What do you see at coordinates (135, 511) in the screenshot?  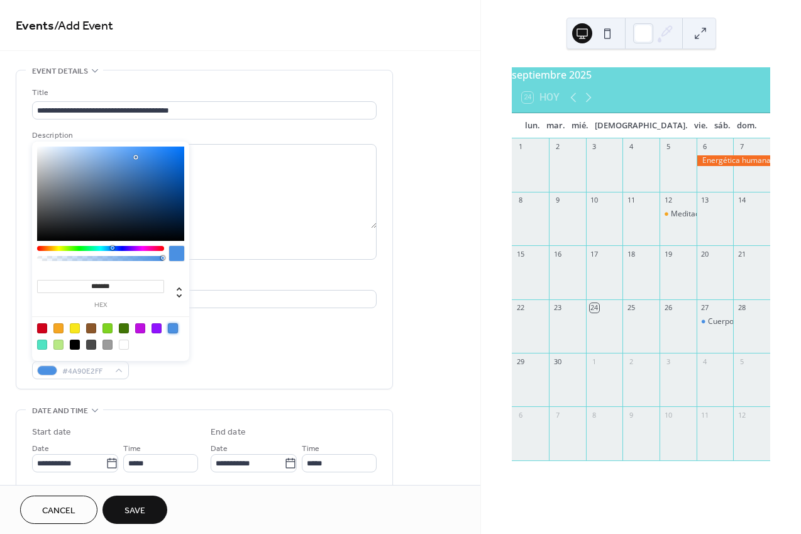 I see `span: Save` at bounding box center [135, 511].